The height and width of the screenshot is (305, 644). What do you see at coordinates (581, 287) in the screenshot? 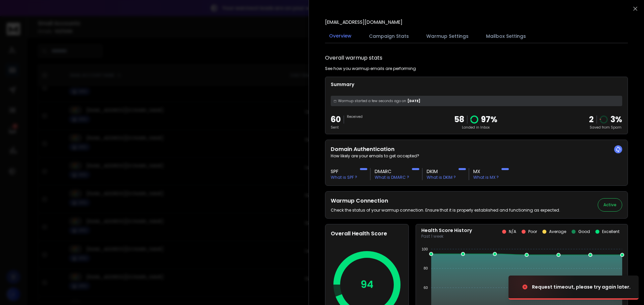
I see `div: Request timeout, please try again later.` at bounding box center [581, 287].